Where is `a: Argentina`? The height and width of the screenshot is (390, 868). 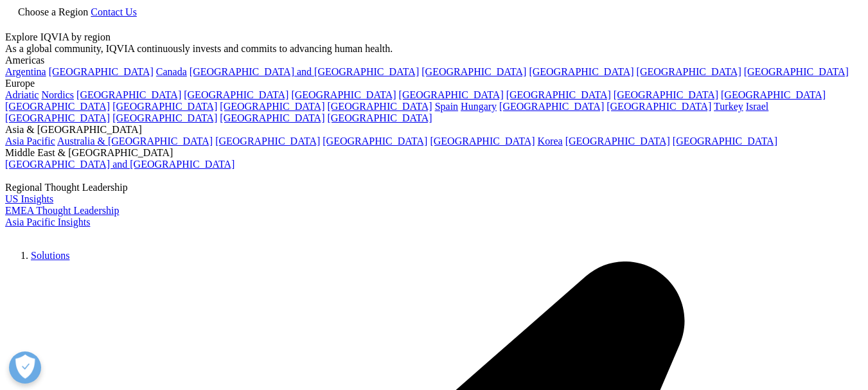 a: Argentina is located at coordinates (25, 71).